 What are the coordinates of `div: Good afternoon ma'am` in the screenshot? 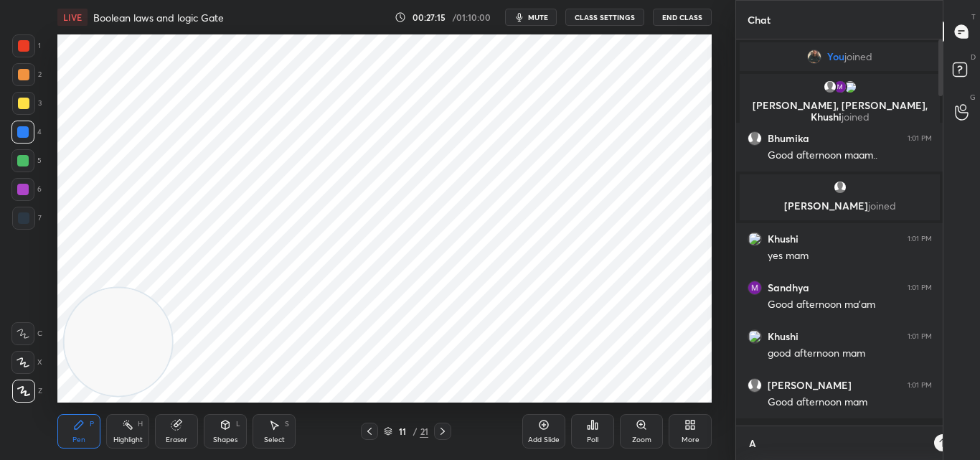 It's located at (850, 305).